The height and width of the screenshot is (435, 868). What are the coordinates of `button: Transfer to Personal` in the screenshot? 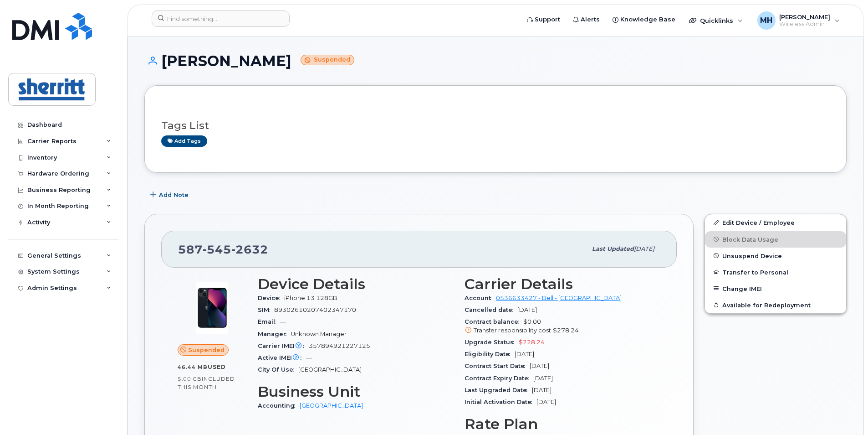 It's located at (775, 272).